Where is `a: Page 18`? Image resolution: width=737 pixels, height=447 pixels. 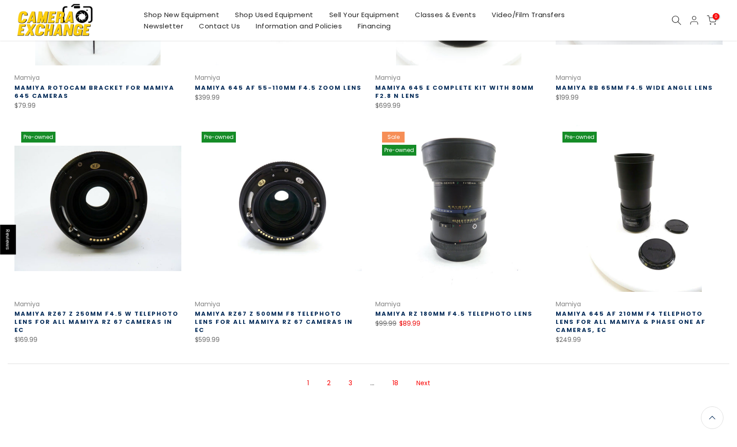
a: Page 18 is located at coordinates (395, 383).